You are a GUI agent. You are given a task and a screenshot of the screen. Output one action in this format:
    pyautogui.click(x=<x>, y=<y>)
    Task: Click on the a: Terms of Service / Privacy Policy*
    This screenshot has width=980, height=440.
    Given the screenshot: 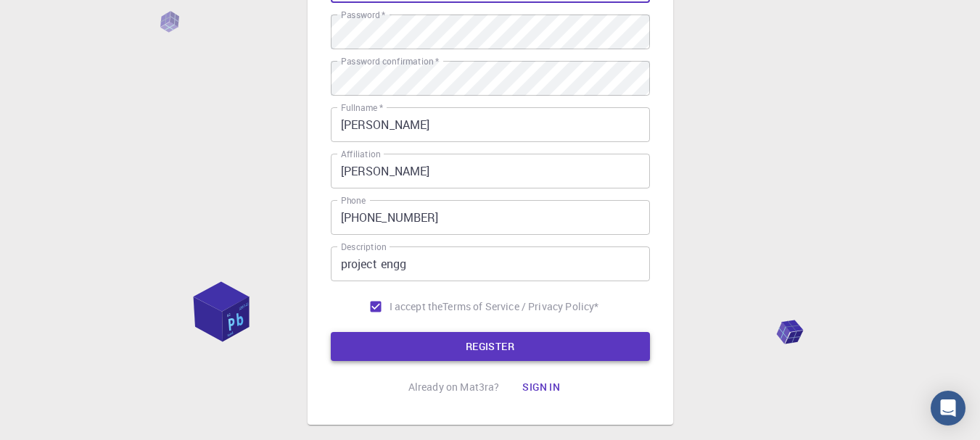 What is the action you would take?
    pyautogui.click(x=520, y=307)
    